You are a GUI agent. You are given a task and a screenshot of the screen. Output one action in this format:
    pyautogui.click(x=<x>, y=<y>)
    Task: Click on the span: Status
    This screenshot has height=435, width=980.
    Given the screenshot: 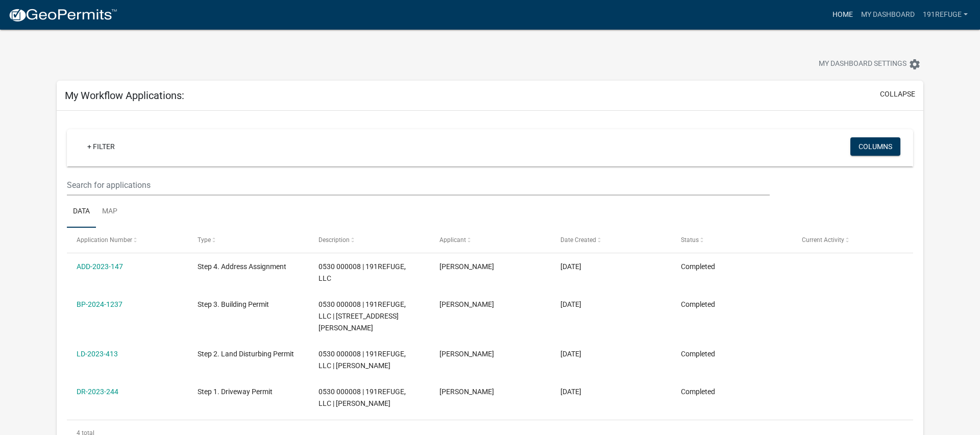 What is the action you would take?
    pyautogui.click(x=689, y=240)
    